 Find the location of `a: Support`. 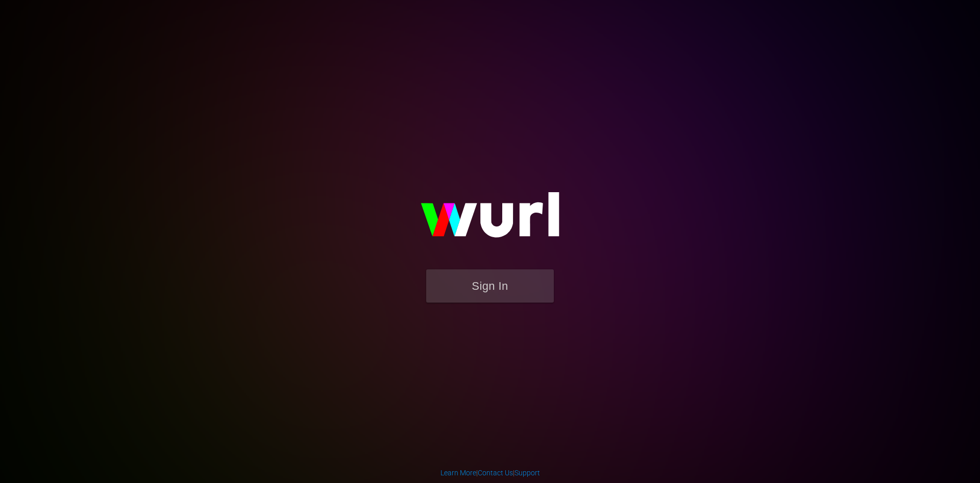

a: Support is located at coordinates (527, 473).